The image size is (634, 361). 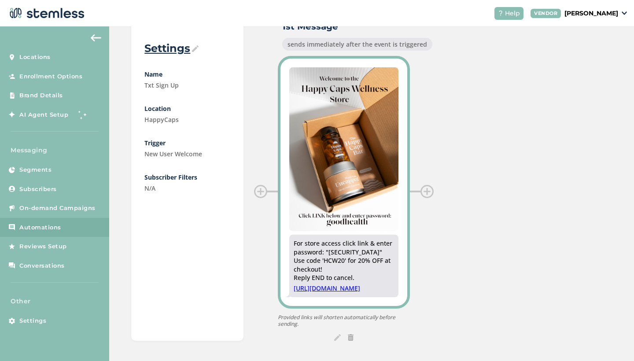 What do you see at coordinates (357, 44) in the screenshot?
I see `div: sends immediately after the event is triggered` at bounding box center [357, 44].